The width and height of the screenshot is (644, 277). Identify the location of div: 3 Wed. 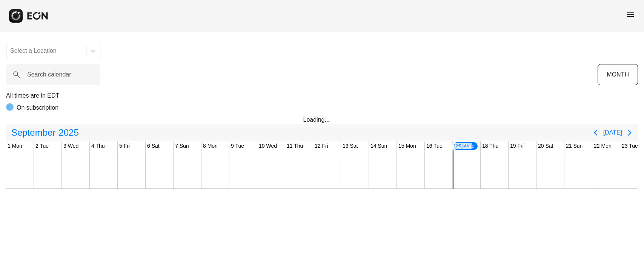
(71, 146).